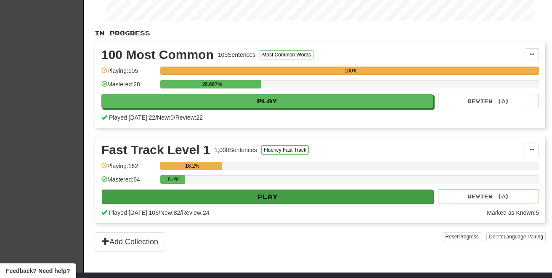 The height and width of the screenshot is (278, 552). What do you see at coordinates (524, 237) in the screenshot?
I see `span: Language Pairing` at bounding box center [524, 237].